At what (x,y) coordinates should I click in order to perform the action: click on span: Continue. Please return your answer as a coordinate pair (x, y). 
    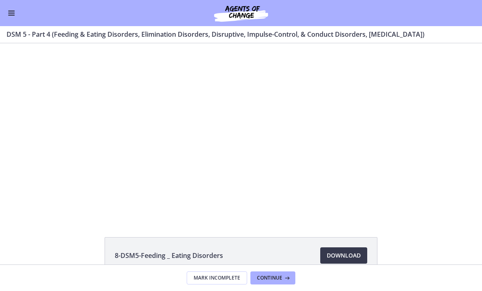
    Looking at the image, I should click on (269, 278).